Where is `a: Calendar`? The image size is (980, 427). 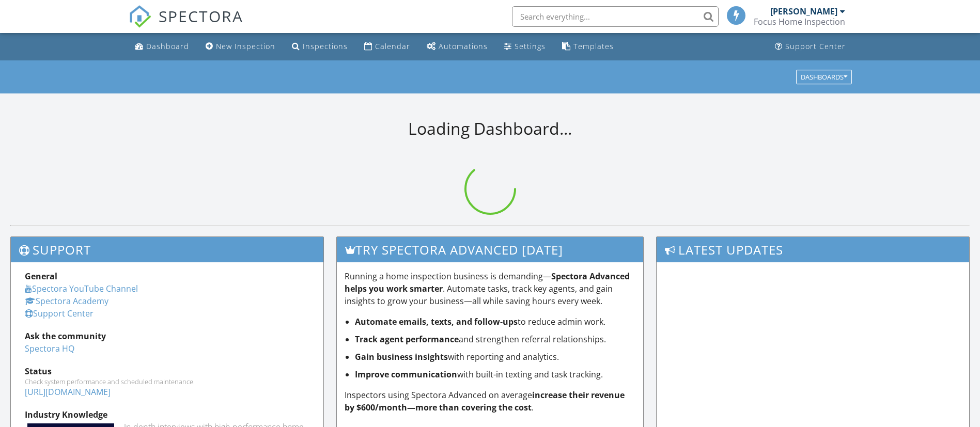
a: Calendar is located at coordinates (387, 47).